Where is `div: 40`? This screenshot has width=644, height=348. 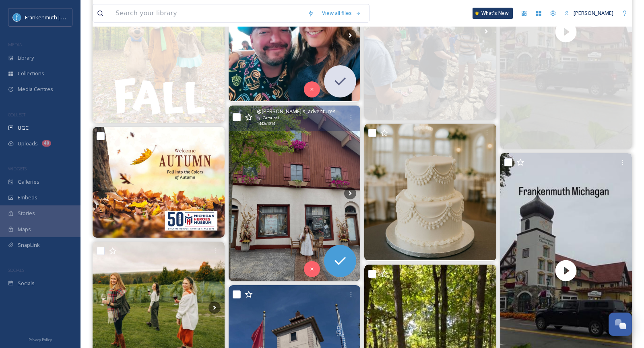 div: 40 is located at coordinates (46, 144).